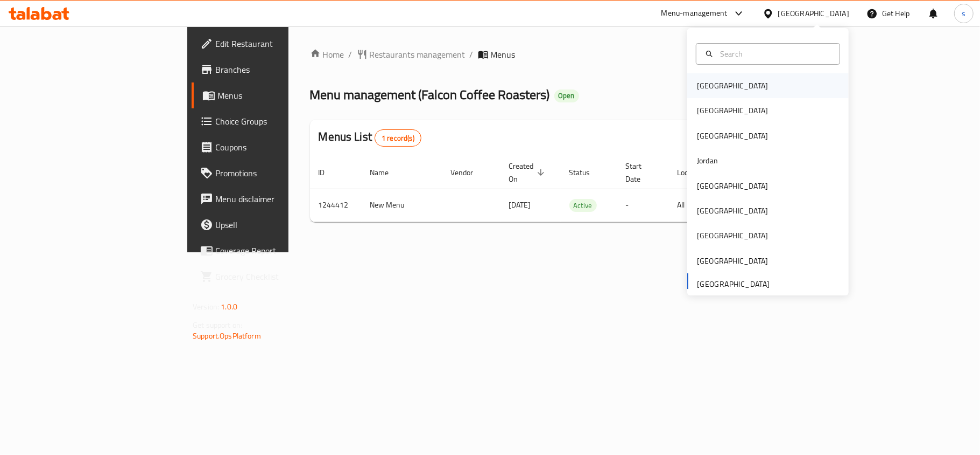 The image size is (980, 455). What do you see at coordinates (279, 70) in the screenshot?
I see `span: Branches` at bounding box center [279, 70].